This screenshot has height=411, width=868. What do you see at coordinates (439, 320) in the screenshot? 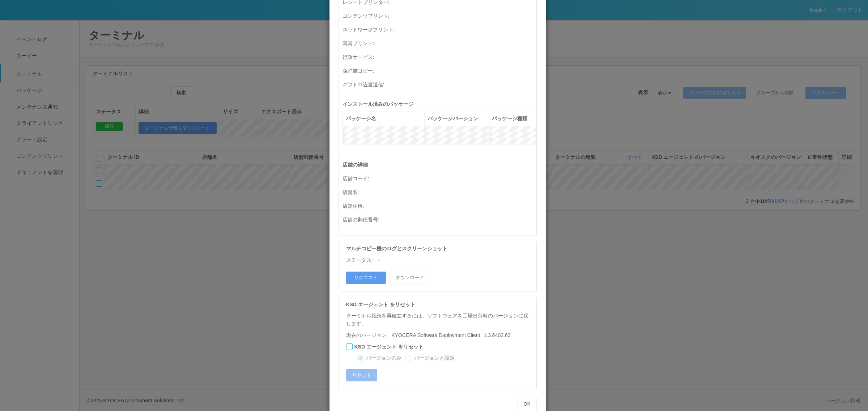
I see `p: ターミナル接続を再確立するには、ソフトウェアを工場出荷時のバージョンに戻します。` at bounding box center [439, 320].